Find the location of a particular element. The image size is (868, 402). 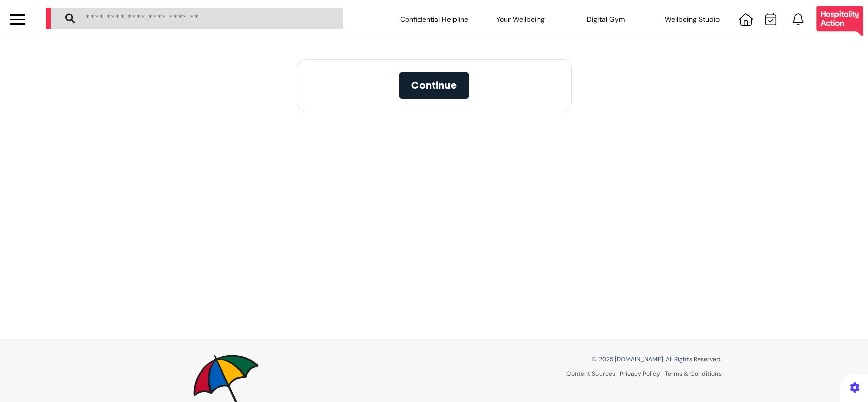

a: Privacy Policy is located at coordinates (641, 375).